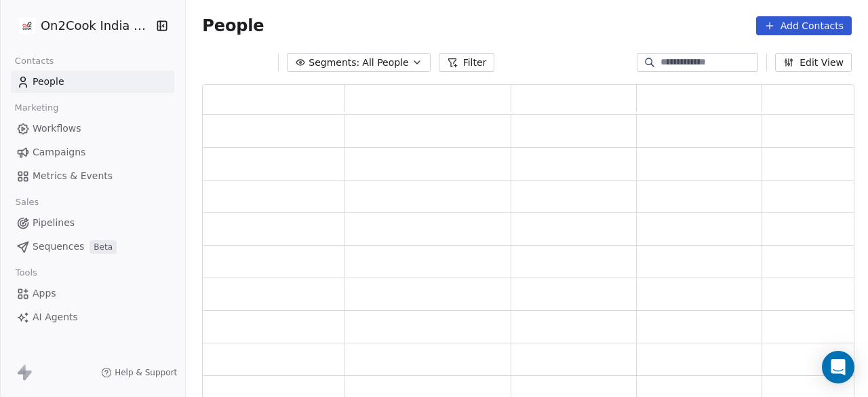  What do you see at coordinates (814, 63) in the screenshot?
I see `button: Edit View` at bounding box center [814, 63].